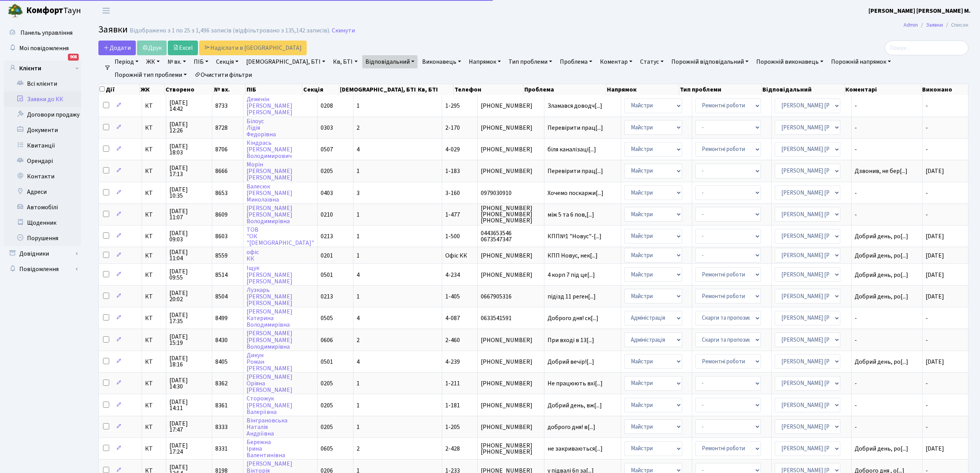 The image size is (980, 473). Describe the element at coordinates (327, 362) in the screenshot. I see `span: 0501` at that location.